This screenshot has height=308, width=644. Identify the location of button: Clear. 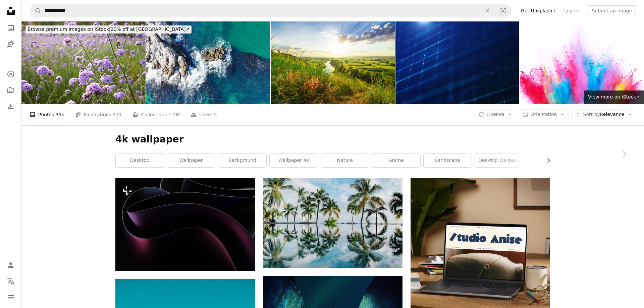
(487, 11).